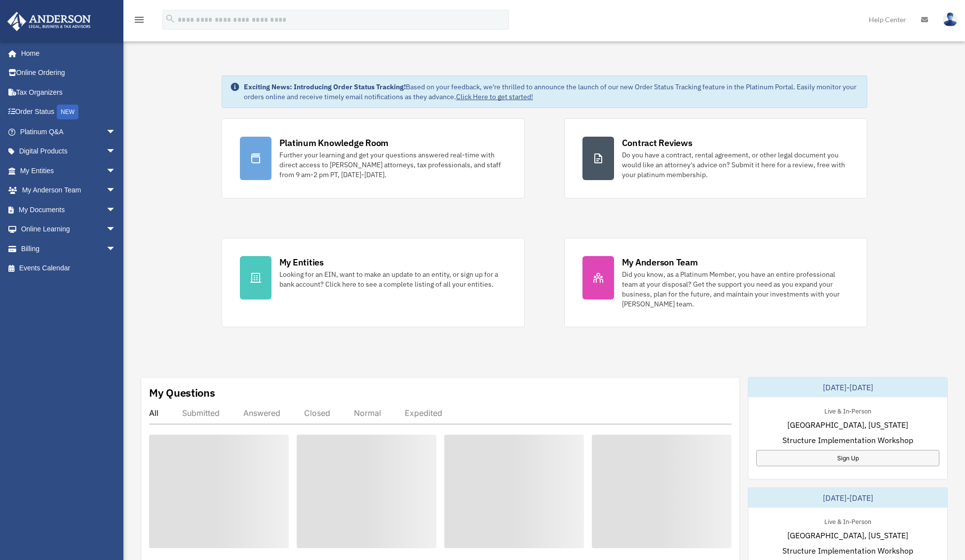 The height and width of the screenshot is (560, 965). I want to click on a: My Entitiesarrow_drop_down, so click(69, 171).